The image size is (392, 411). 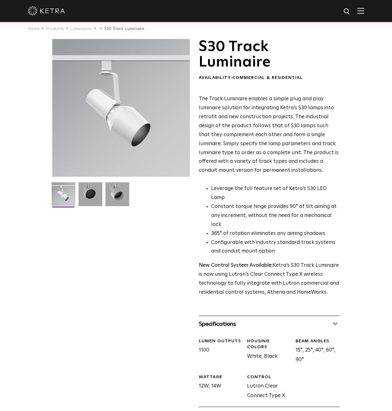 What do you see at coordinates (90, 196) in the screenshot?
I see `img: 3b1b0dc7630e9da69e6b` at bounding box center [90, 196].